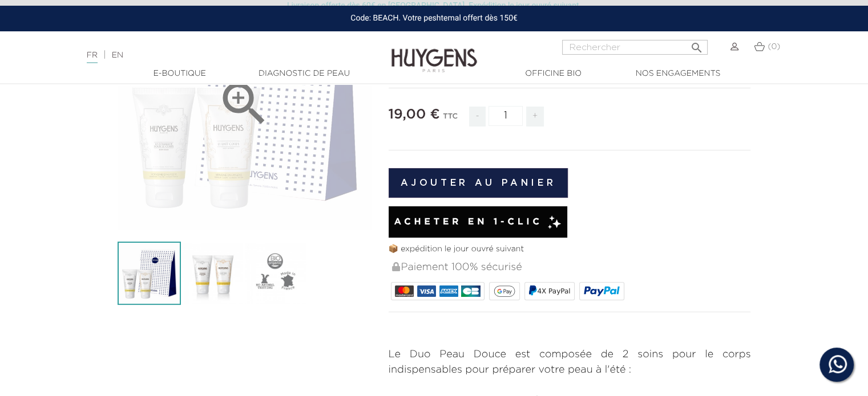  What do you see at coordinates (505, 115) in the screenshot?
I see `input: Quantité` at bounding box center [505, 115].